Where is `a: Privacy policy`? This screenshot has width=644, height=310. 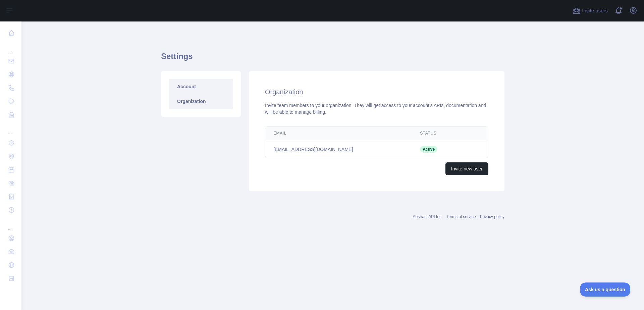 a: Privacy policy is located at coordinates (492, 217).